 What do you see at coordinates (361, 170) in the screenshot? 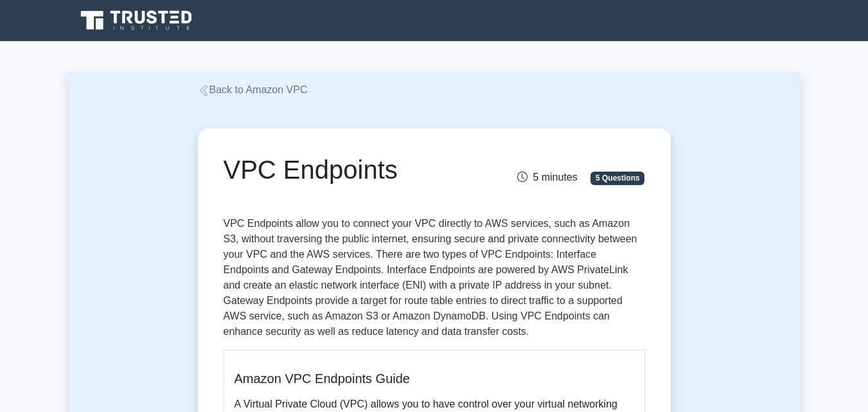
I see `h1: VPC Endpoints` at bounding box center [361, 170].